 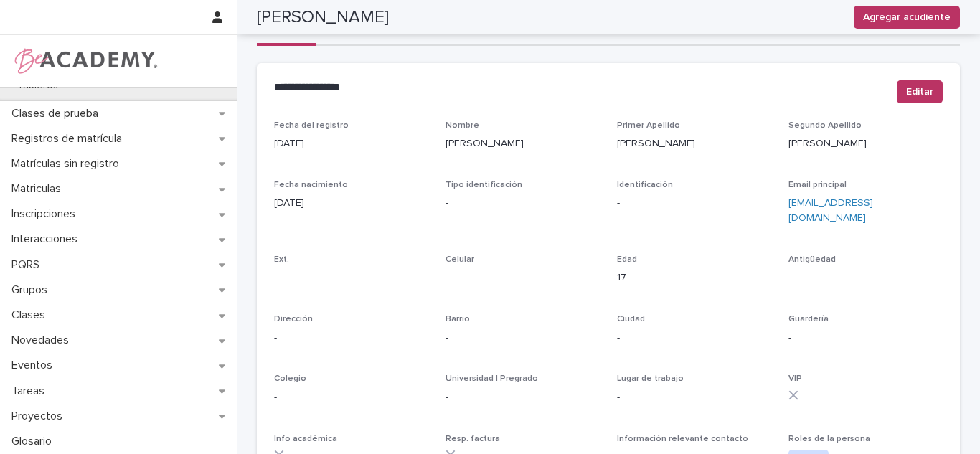 What do you see at coordinates (809, 319) in the screenshot?
I see `span: Guardería` at bounding box center [809, 319].